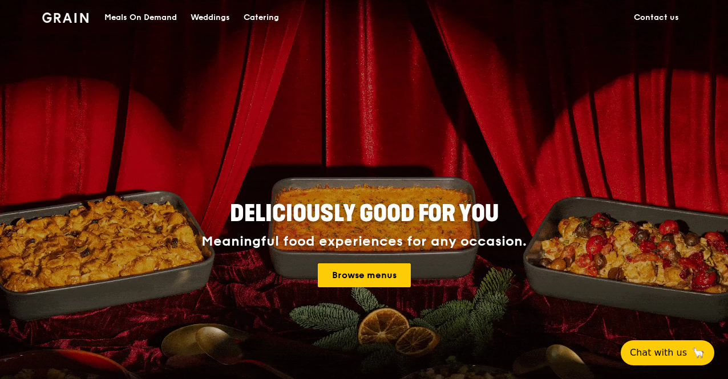  Describe the element at coordinates (261, 18) in the screenshot. I see `a: Catering` at that location.